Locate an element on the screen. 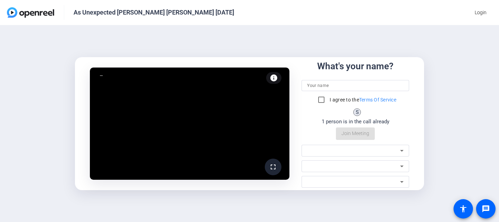 Image resolution: width=499 pixels, height=222 pixels. img: OpenReel logo is located at coordinates (31, 12).